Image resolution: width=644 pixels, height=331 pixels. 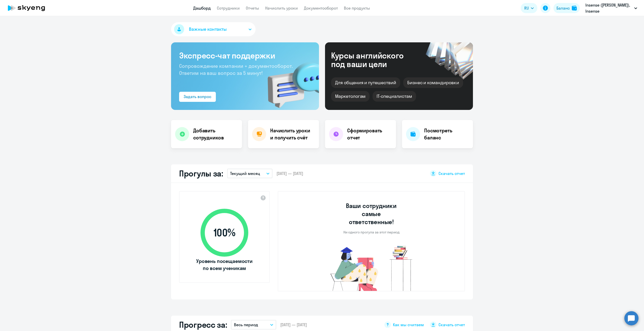 What do you see at coordinates (447, 134) in the screenshot?
I see `h4: Посмотреть баланс` at bounding box center [447, 134].